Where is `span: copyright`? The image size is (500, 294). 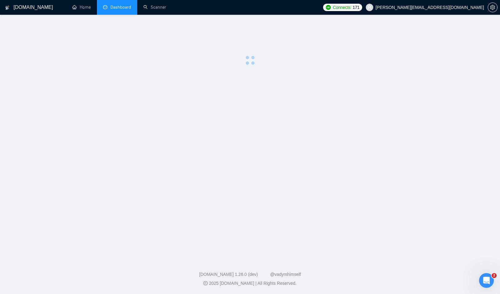
span: copyright is located at coordinates (205, 283).